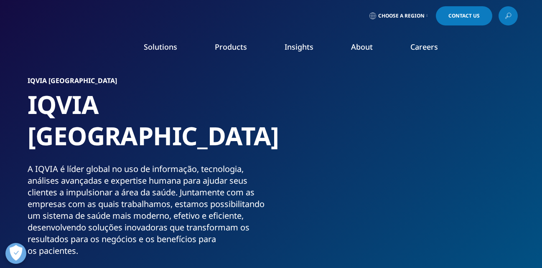  I want to click on button: Abrir preferências, so click(16, 254).